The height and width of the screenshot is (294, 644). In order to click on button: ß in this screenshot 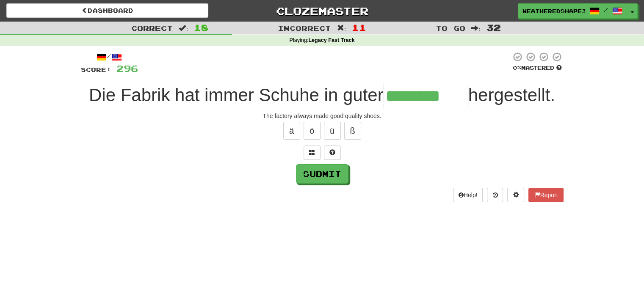, I will do `click(352, 131)`.